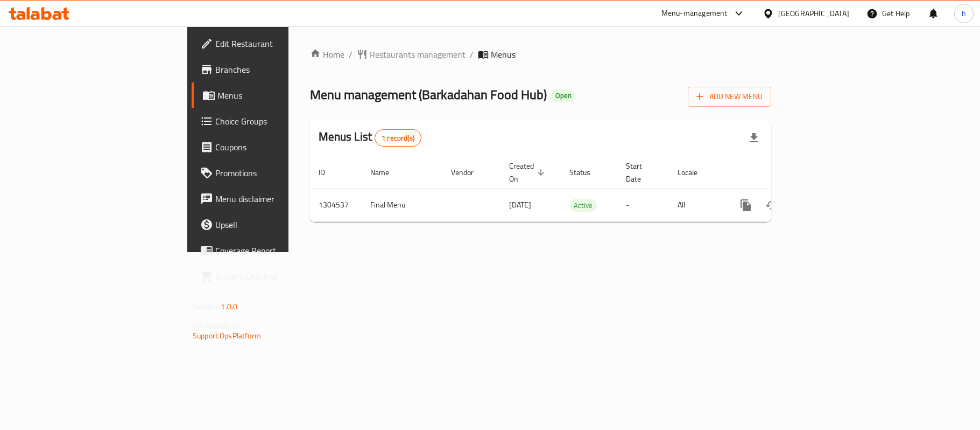 Image resolution: width=980 pixels, height=430 pixels. What do you see at coordinates (271, 199) in the screenshot?
I see `a: Menu disclaimer` at bounding box center [271, 199].